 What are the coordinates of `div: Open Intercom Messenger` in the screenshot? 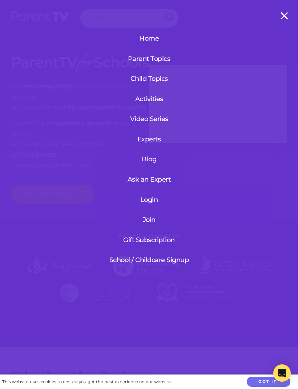 It's located at (282, 373).